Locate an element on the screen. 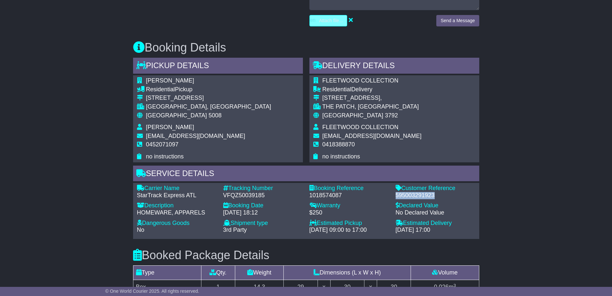 Image resolution: width=612 pixels, height=296 pixels. span: No is located at coordinates (141, 230).